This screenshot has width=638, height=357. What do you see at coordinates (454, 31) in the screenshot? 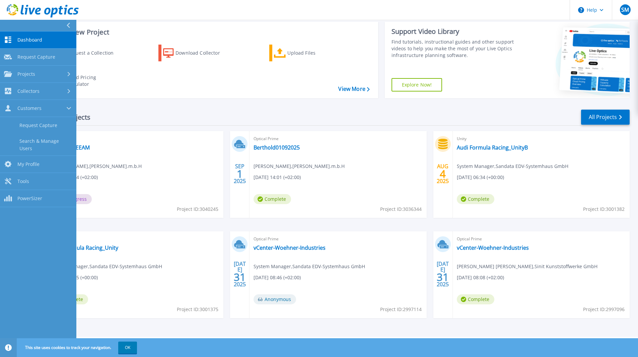
I see `div: Support Video Library` at bounding box center [454, 31].